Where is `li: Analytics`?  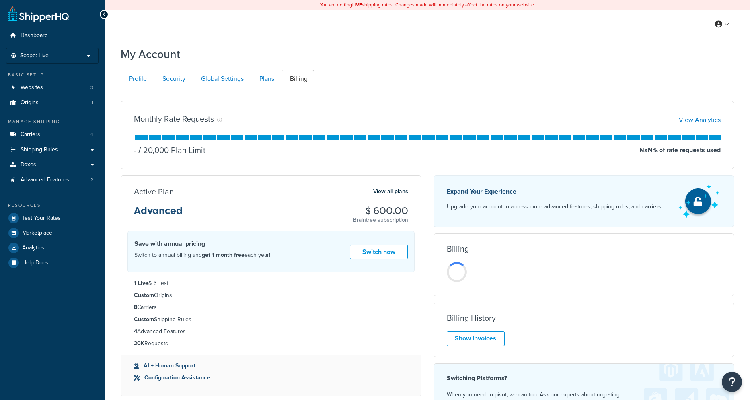
li: Analytics is located at coordinates (52, 248).